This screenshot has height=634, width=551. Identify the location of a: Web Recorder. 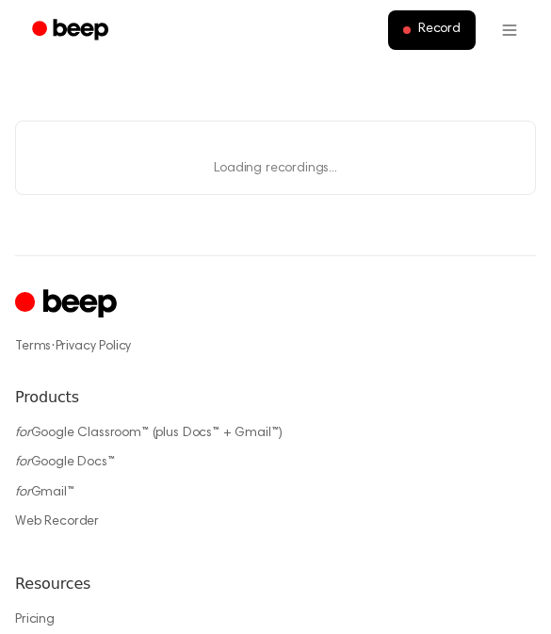
(56, 522).